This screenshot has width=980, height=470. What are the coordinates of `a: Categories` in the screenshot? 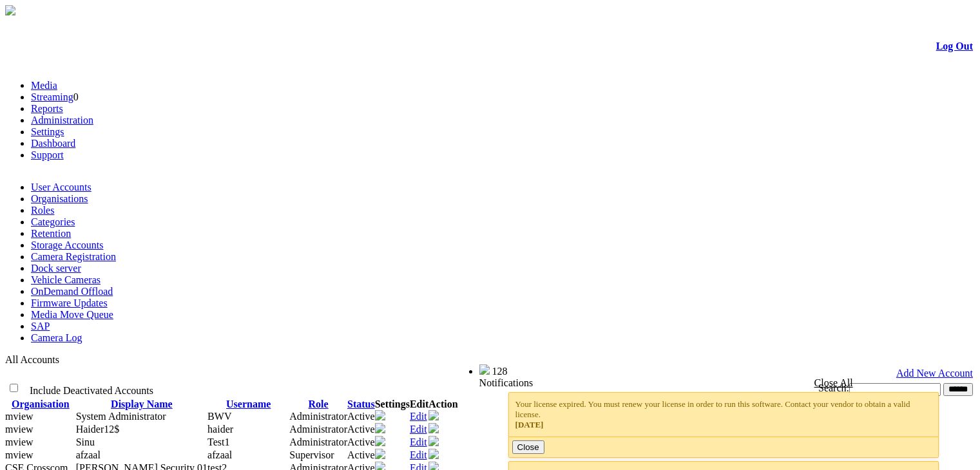 It's located at (53, 222).